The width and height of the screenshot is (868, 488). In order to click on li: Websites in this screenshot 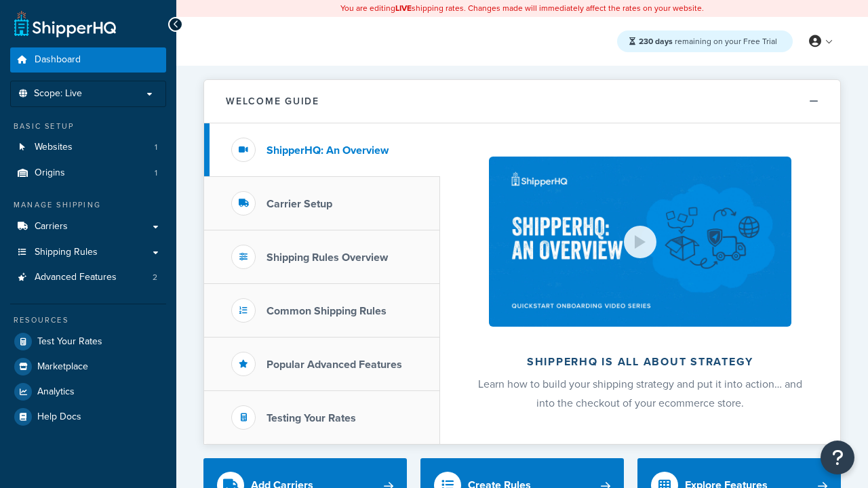, I will do `click(88, 147)`.